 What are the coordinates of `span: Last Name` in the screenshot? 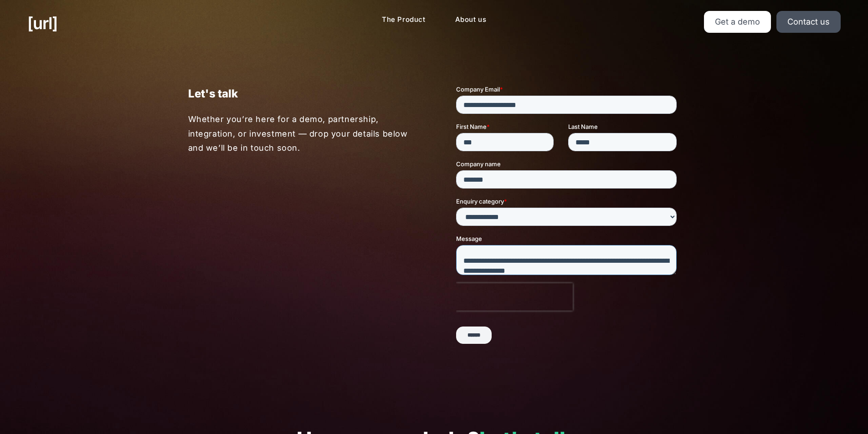 It's located at (127, 42).